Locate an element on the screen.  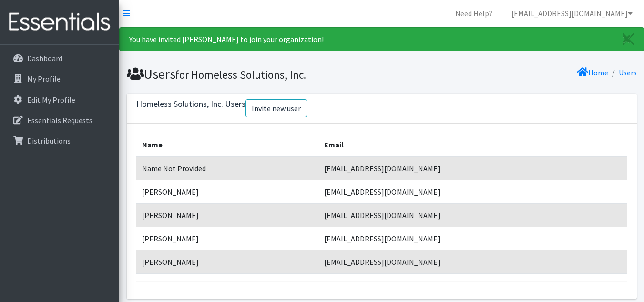
th: Name is located at coordinates (228, 144).